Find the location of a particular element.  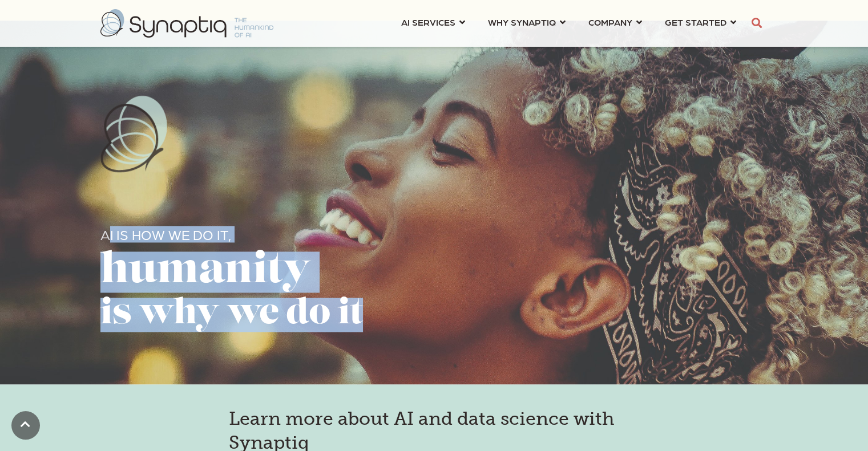

img: synaptiq logo-2 is located at coordinates (187, 24).